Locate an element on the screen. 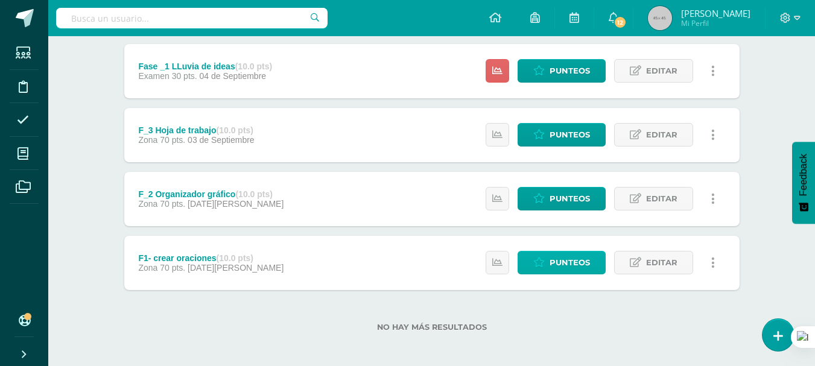 The height and width of the screenshot is (366, 815). div: F_2 Organizador gráfico is located at coordinates (210, 194).